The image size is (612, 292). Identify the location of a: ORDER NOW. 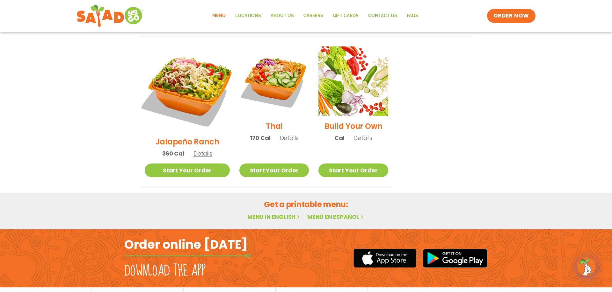
(511, 16).